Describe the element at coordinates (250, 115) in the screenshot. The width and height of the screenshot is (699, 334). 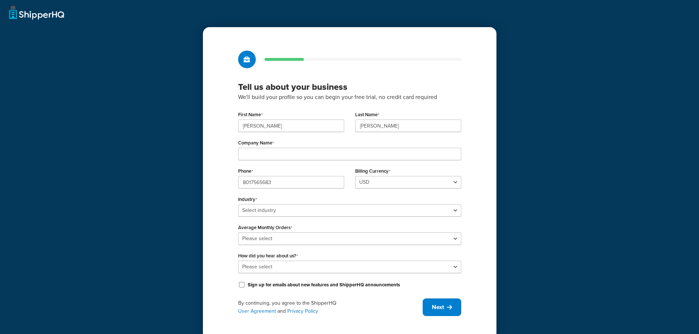
I see `label: First Name` at that location.